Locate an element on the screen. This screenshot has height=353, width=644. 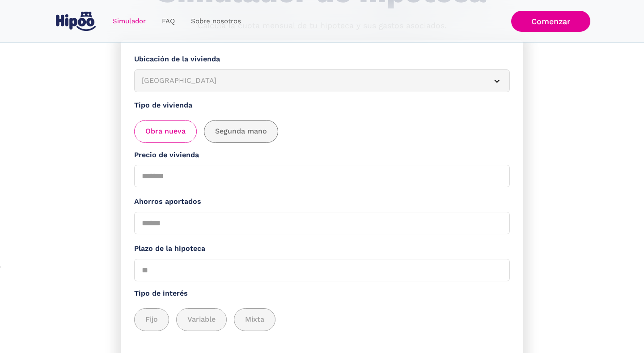
span: Segunda mano is located at coordinates (241, 131).